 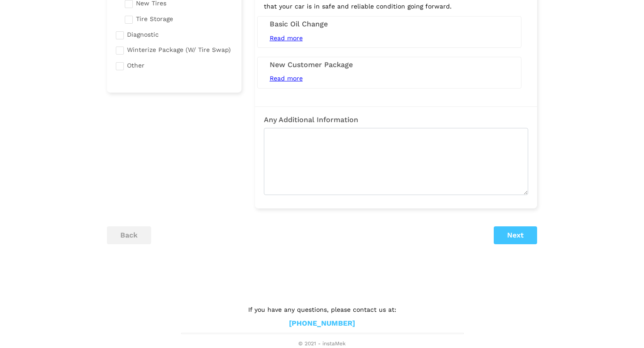 What do you see at coordinates (322, 310) in the screenshot?
I see `p: If you have any questions, please contact us at:` at bounding box center [322, 310].